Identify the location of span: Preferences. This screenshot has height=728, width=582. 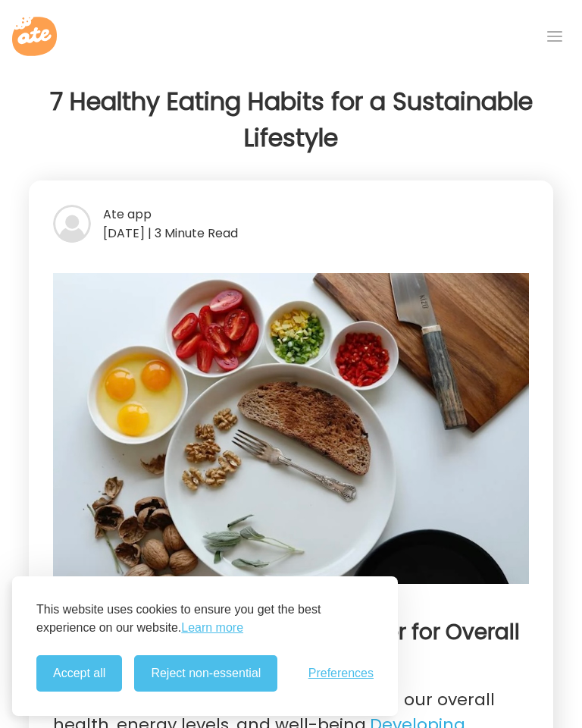
(341, 673).